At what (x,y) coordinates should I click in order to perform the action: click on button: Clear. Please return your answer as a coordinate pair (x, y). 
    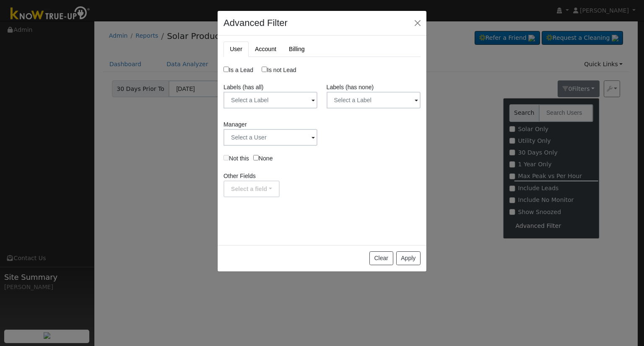
    Looking at the image, I should click on (381, 258).